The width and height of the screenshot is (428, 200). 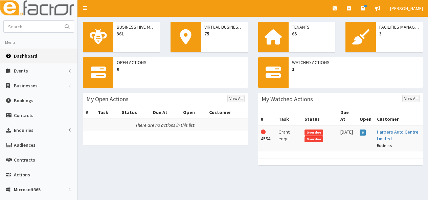 What do you see at coordinates (397, 136) in the screenshot?
I see `a: Harpers Auto Centre Limited` at bounding box center [397, 136].